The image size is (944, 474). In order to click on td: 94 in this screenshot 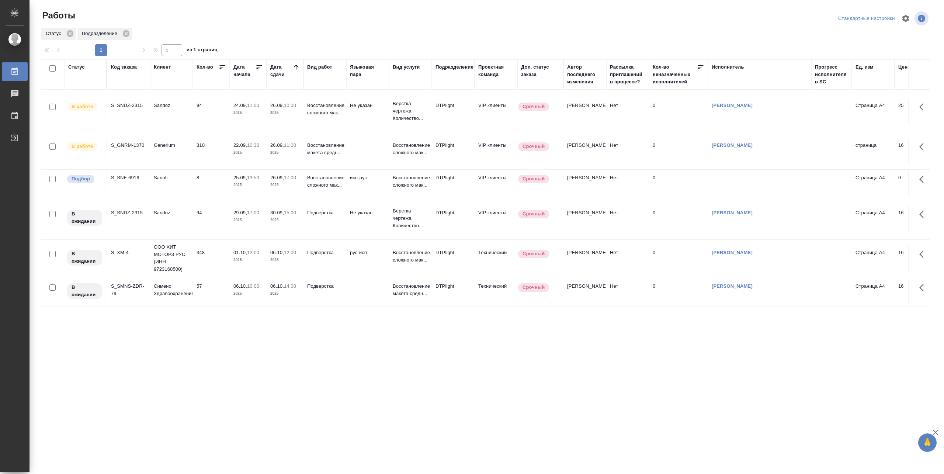, I will do `click(211, 218)`.